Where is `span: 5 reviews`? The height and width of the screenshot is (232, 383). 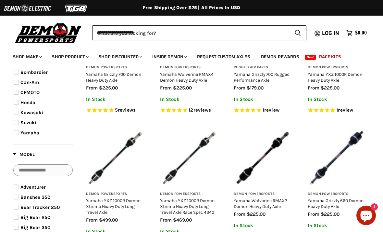 span: 5 reviews is located at coordinates (125, 110).